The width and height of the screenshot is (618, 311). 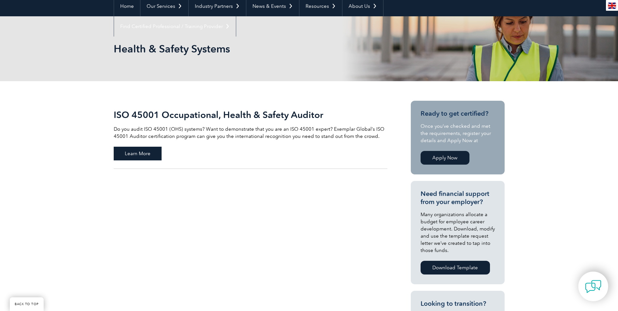 I want to click on h1: Health & Safety Systems, so click(x=239, y=49).